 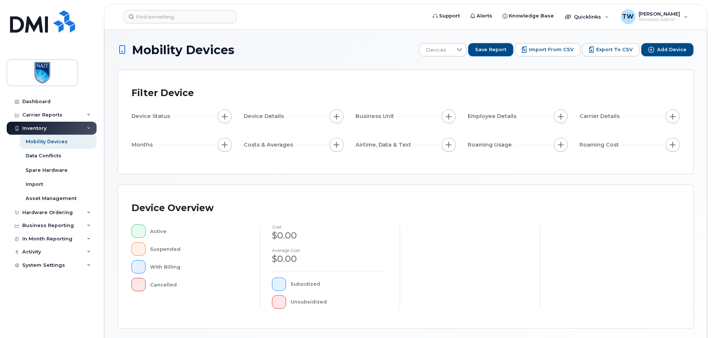 I want to click on span: Devices, so click(x=436, y=50).